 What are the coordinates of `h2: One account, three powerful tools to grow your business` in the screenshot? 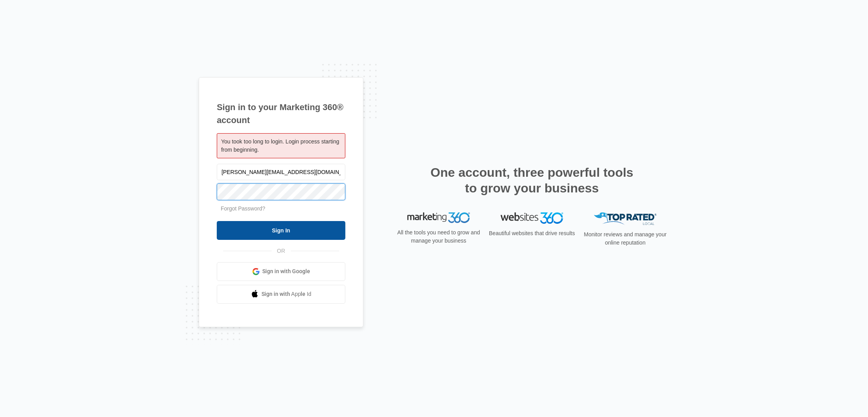 It's located at (532, 180).